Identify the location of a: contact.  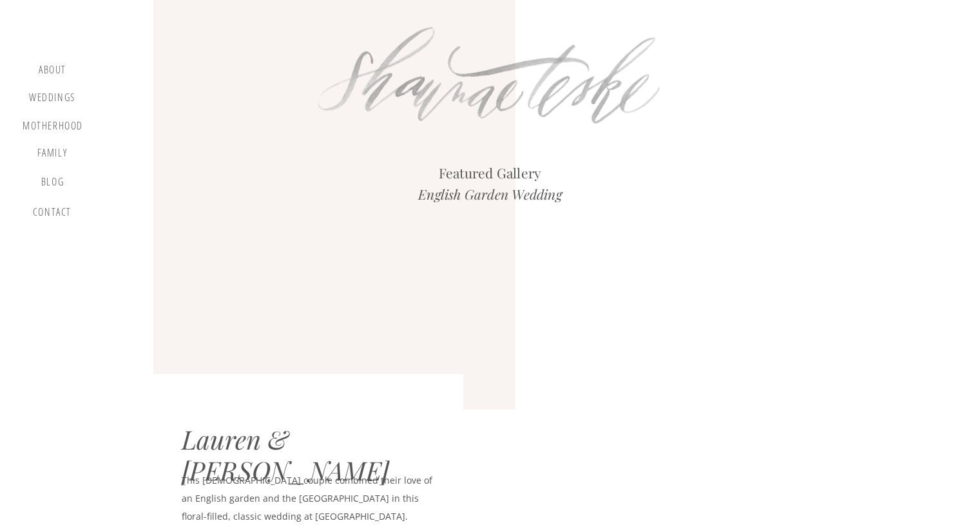
(52, 215).